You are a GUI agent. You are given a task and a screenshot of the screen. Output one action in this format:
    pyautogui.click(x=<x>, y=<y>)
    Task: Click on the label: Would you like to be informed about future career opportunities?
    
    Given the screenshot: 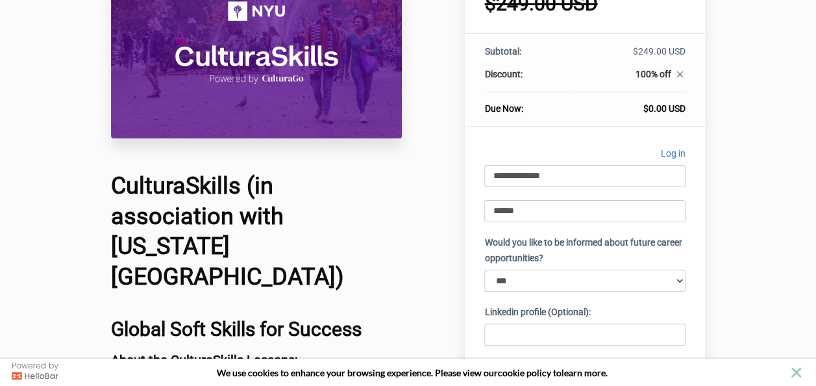 What is the action you would take?
    pyautogui.click(x=585, y=251)
    